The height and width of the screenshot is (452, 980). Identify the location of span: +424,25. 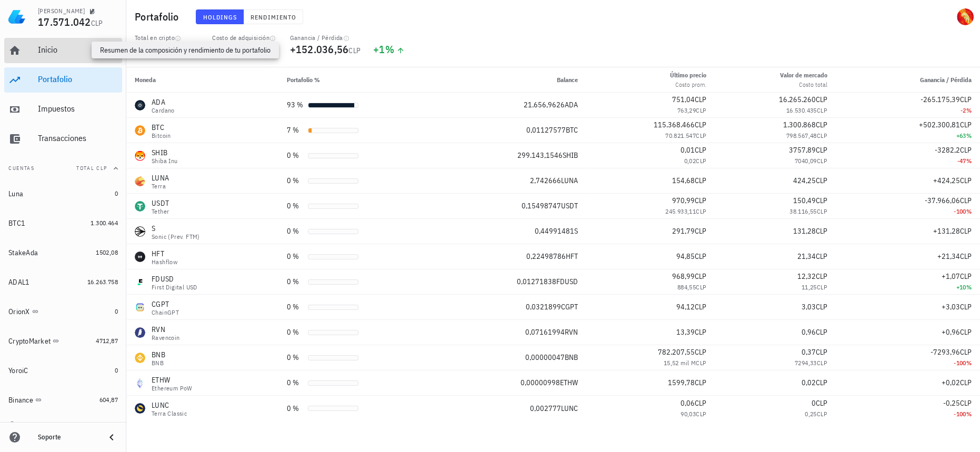
(947, 180).